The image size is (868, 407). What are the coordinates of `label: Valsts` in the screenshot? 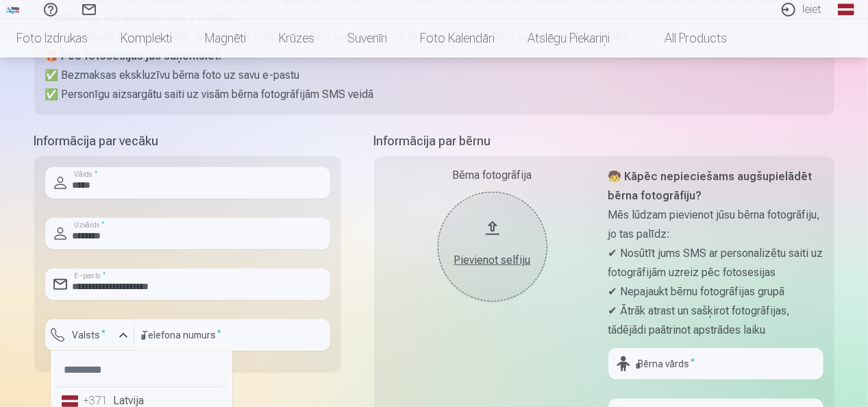 It's located at (89, 335).